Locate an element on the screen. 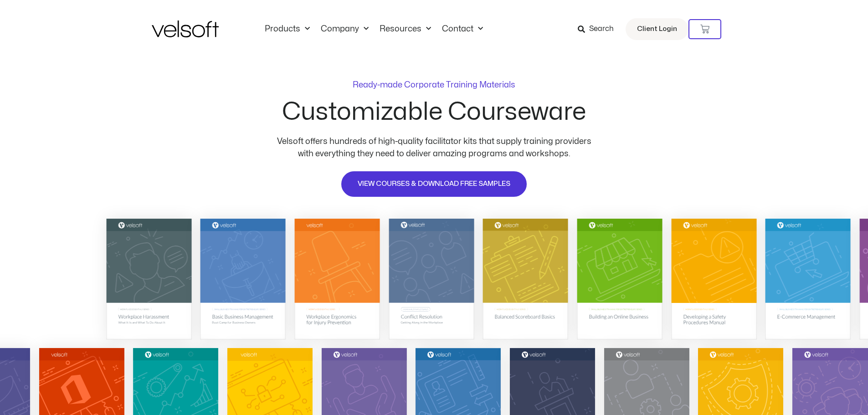  span: Search is located at coordinates (601, 29).